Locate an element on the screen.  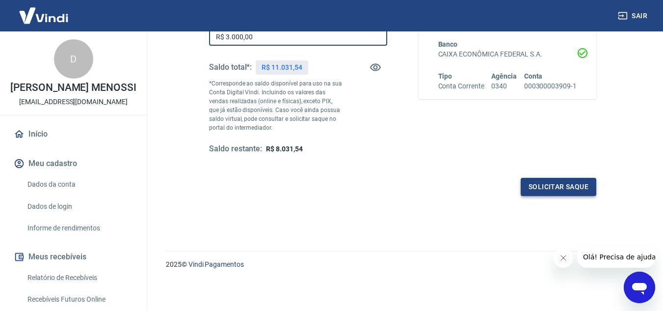
button: Meu cadastro is located at coordinates (73, 163).